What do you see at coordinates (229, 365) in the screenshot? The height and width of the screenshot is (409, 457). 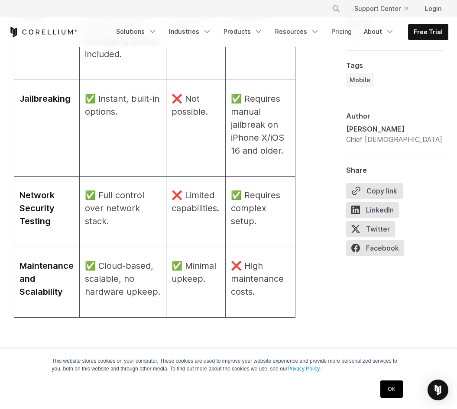 I see `p: This website stores cookies on your computer. These cookies are used to improve your website expe...` at bounding box center [229, 365].